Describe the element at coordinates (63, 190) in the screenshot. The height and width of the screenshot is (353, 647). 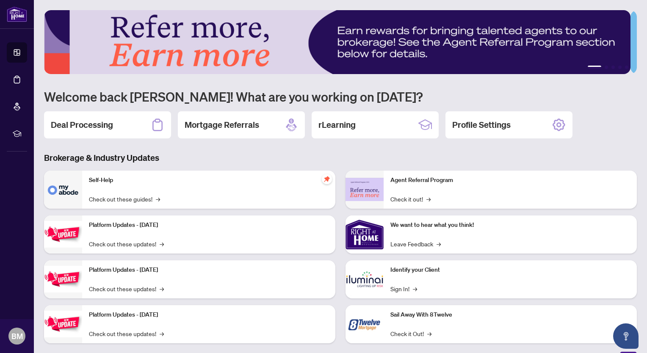
I see `img: Self-Help` at that location.